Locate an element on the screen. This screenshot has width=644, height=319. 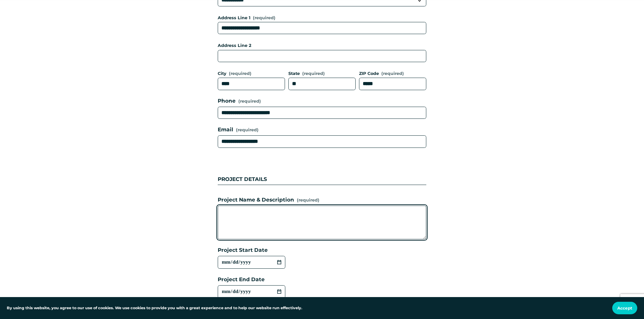
div: Address Line 2 is located at coordinates (322, 46).